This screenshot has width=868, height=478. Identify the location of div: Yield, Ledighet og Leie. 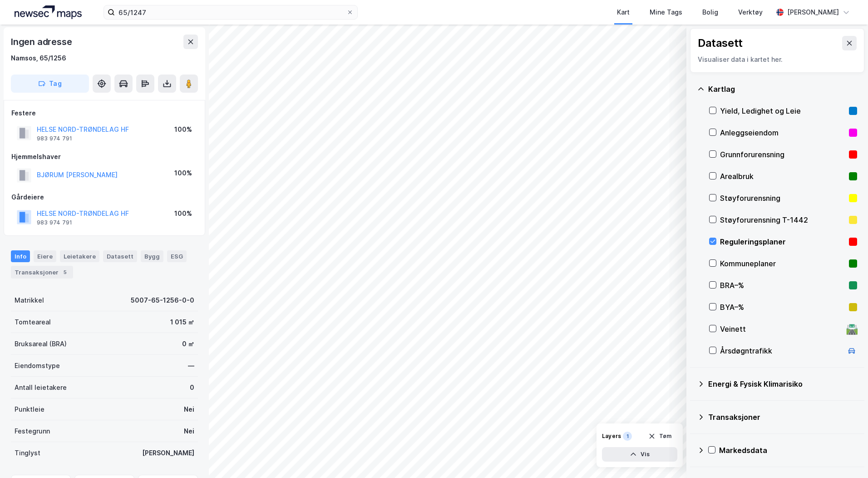
(783, 111).